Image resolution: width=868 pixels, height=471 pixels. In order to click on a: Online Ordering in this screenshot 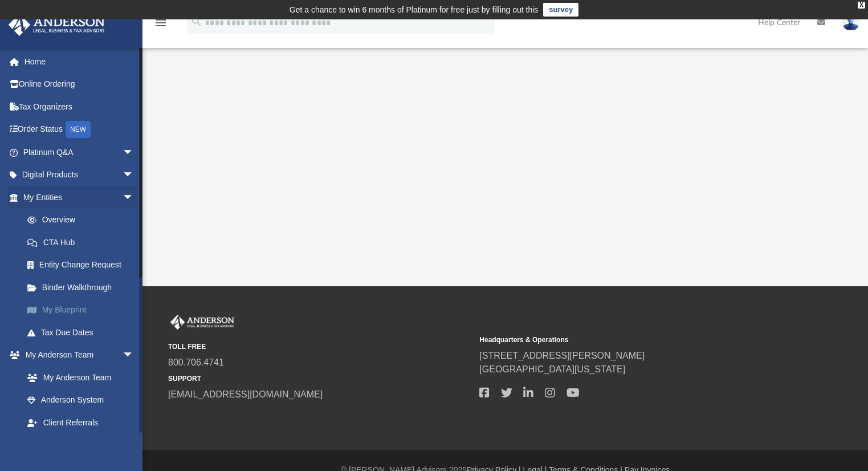, I will do `click(79, 84)`.